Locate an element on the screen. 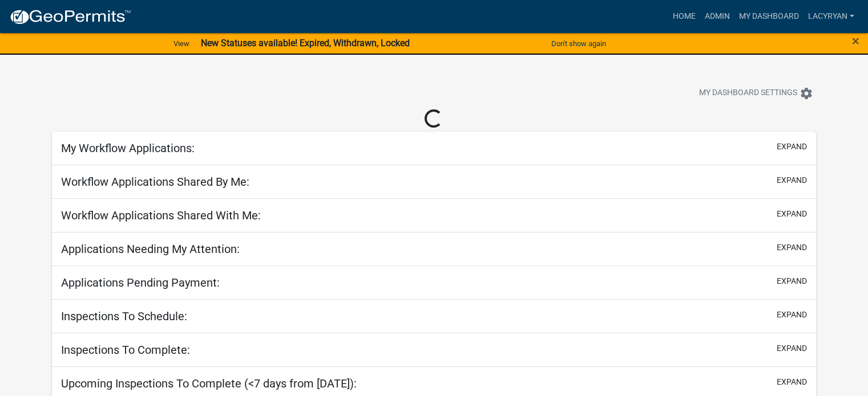 The width and height of the screenshot is (868, 396). h5: Applications Needing My Attention: is located at coordinates (150, 249).